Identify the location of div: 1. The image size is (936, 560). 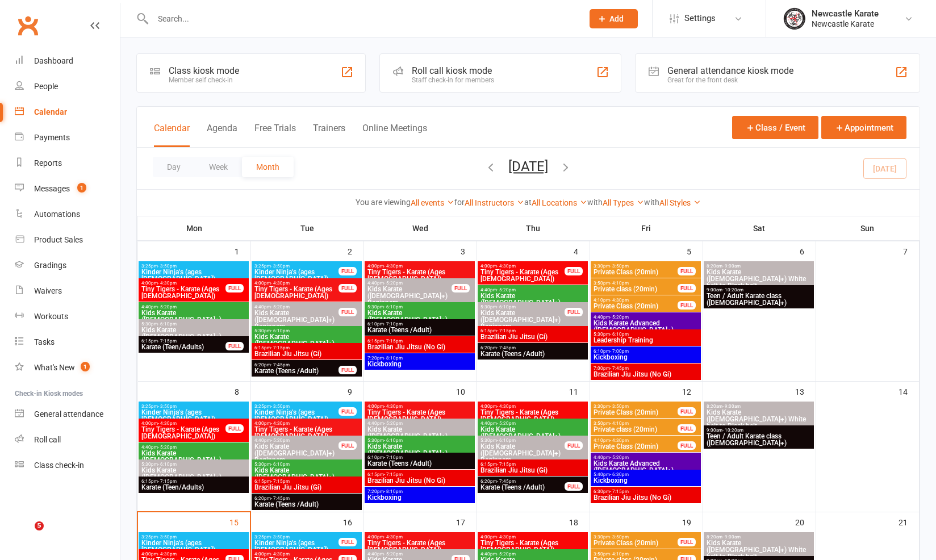
(242, 250).